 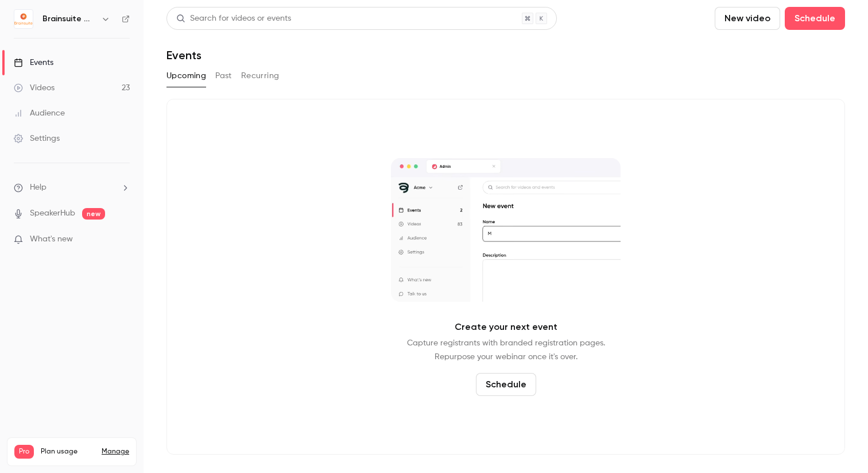 I want to click on div: Search for videos or events, so click(x=233, y=19).